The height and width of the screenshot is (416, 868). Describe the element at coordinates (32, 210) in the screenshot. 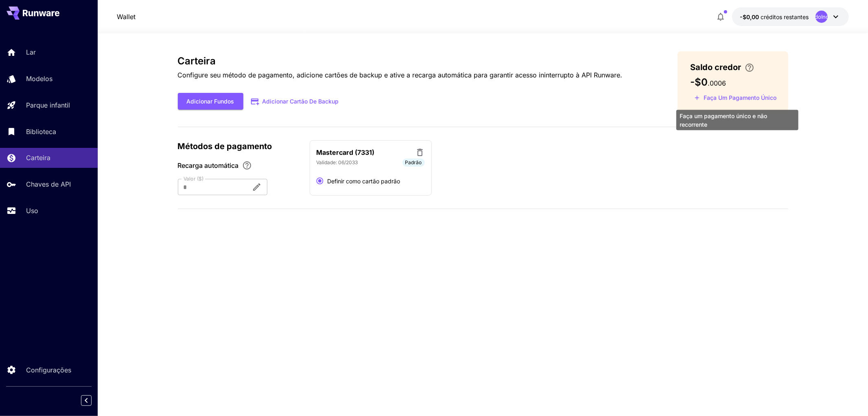

I see `font: Uso` at that location.